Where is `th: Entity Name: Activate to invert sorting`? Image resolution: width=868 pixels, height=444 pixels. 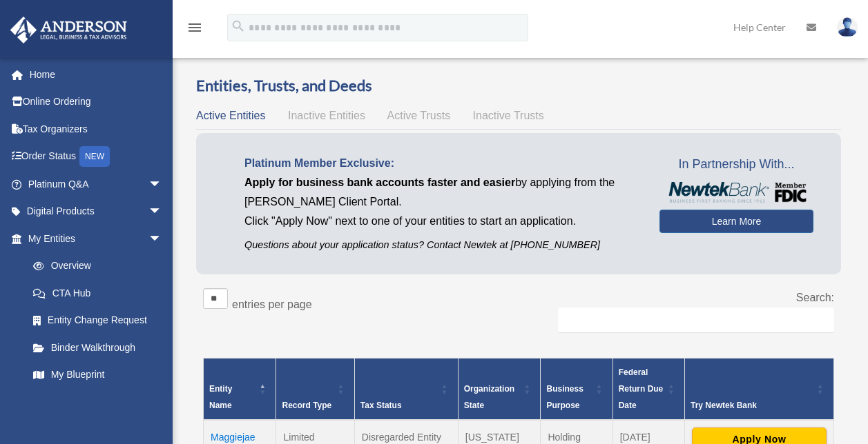
th: Entity Name: Activate to invert sorting is located at coordinates (239, 390).